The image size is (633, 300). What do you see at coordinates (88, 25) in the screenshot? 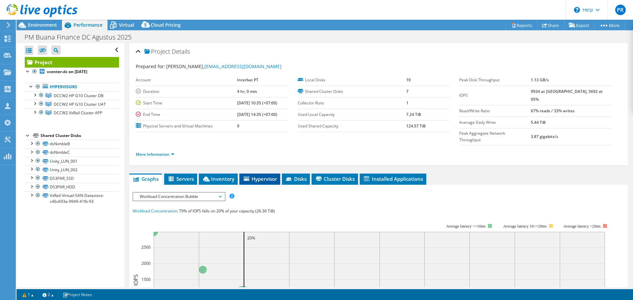
I see `span: Performance` at bounding box center [88, 25].